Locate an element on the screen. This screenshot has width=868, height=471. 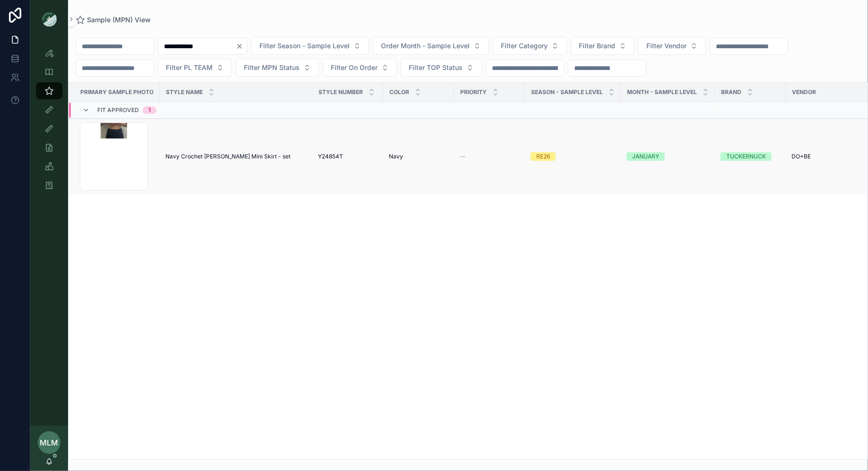
span: Style Name is located at coordinates (185, 92).